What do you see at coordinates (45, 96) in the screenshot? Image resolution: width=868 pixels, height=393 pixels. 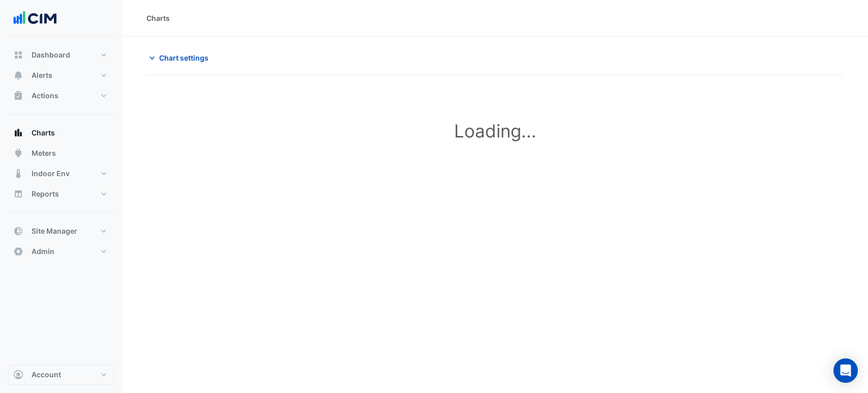 I see `span: Actions` at bounding box center [45, 96].